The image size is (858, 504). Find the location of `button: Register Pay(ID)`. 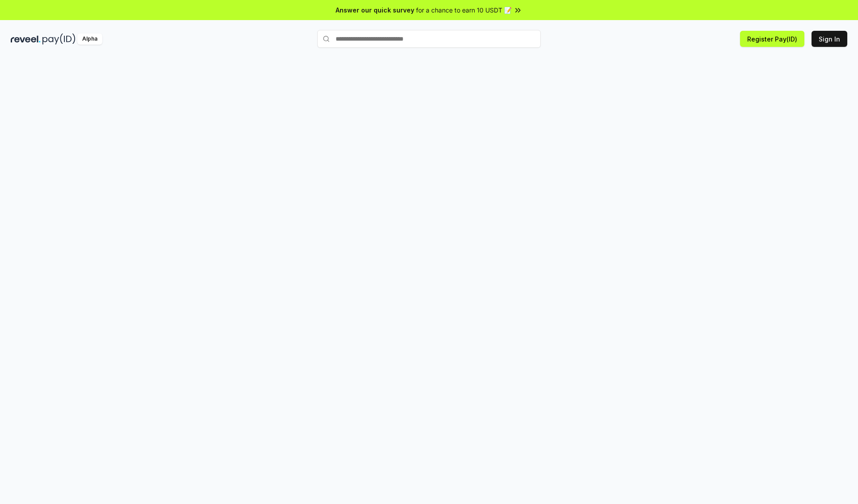

button: Register Pay(ID) is located at coordinates (772, 39).